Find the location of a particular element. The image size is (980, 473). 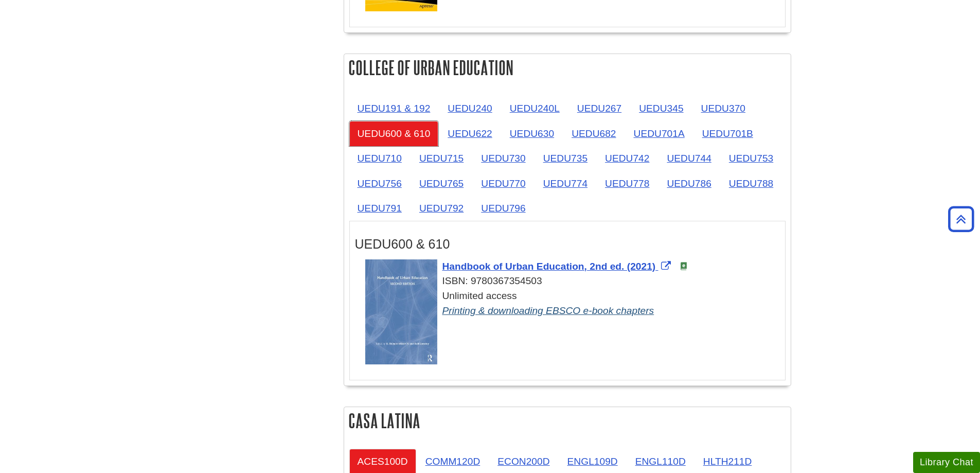

a: UEDU778 is located at coordinates (627, 183).